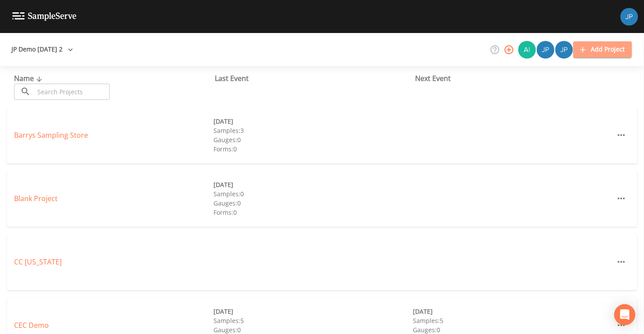  I want to click on a: Blank Project, so click(35, 198).